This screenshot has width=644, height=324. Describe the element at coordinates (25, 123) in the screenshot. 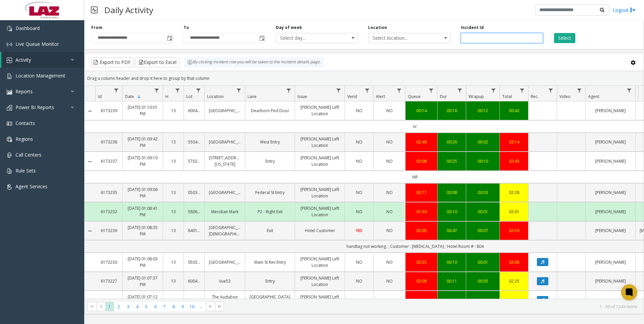

I see `span: Contacts` at that location.